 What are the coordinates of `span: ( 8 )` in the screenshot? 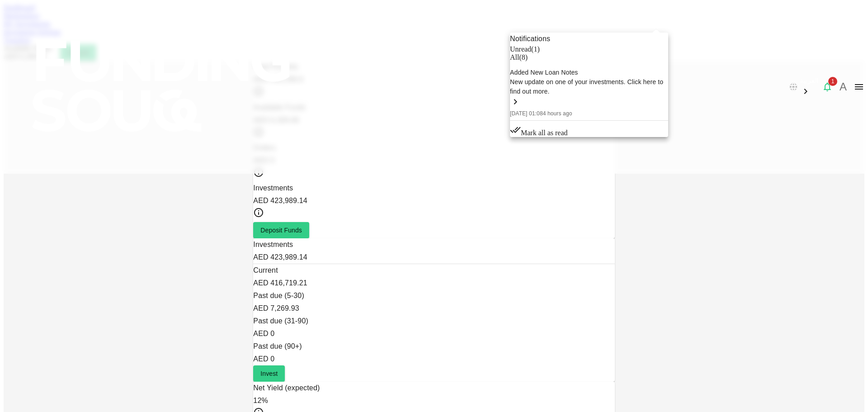 It's located at (523, 57).